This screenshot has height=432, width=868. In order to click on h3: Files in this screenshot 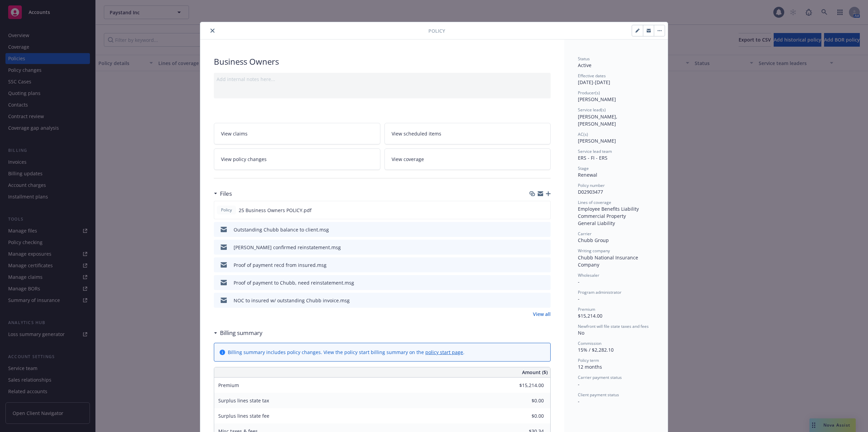, I will do `click(225, 194)`.